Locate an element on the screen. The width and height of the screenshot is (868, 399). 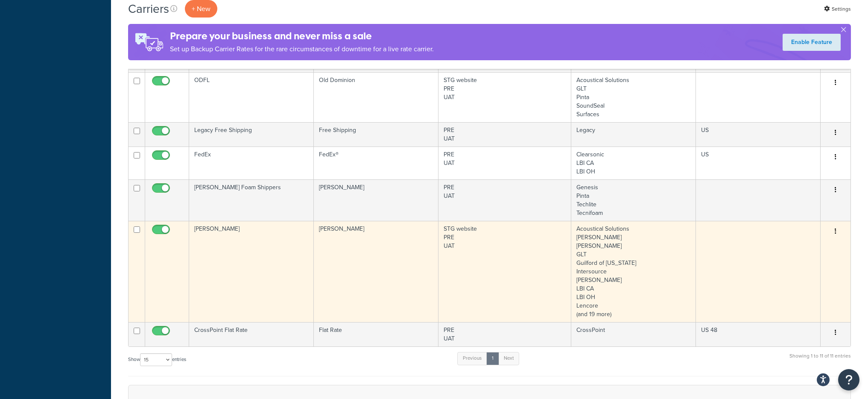
td: US 48 is located at coordinates (759, 334).